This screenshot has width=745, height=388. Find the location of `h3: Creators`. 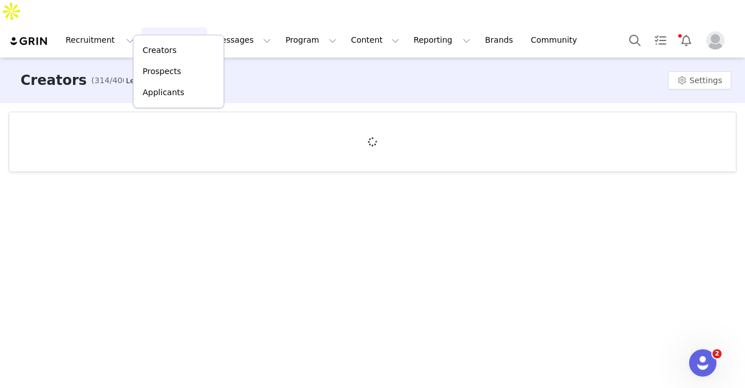

h3: Creators is located at coordinates (54, 80).